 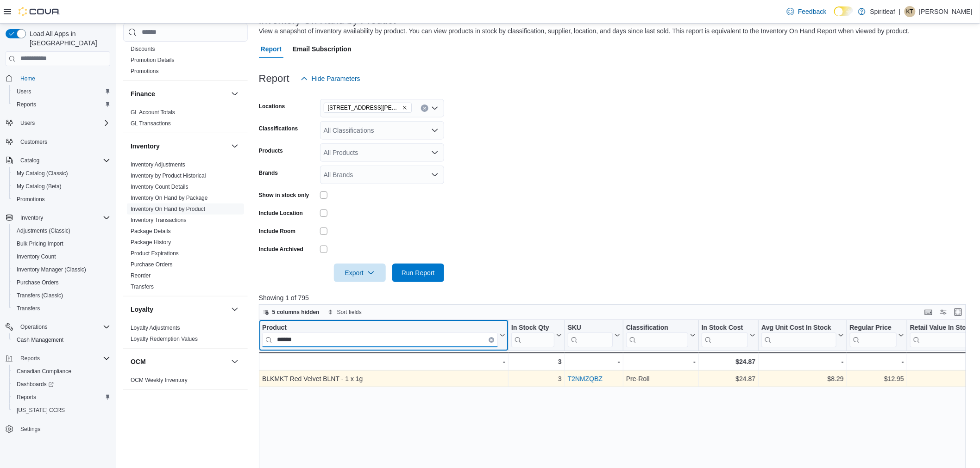 I want to click on span: Cash Management, so click(x=40, y=340).